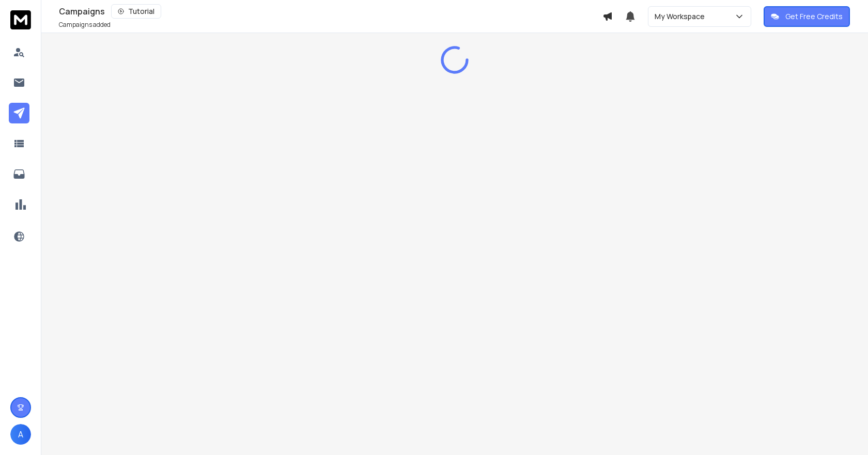 This screenshot has width=868, height=455. Describe the element at coordinates (20, 435) in the screenshot. I see `button: A` at that location.